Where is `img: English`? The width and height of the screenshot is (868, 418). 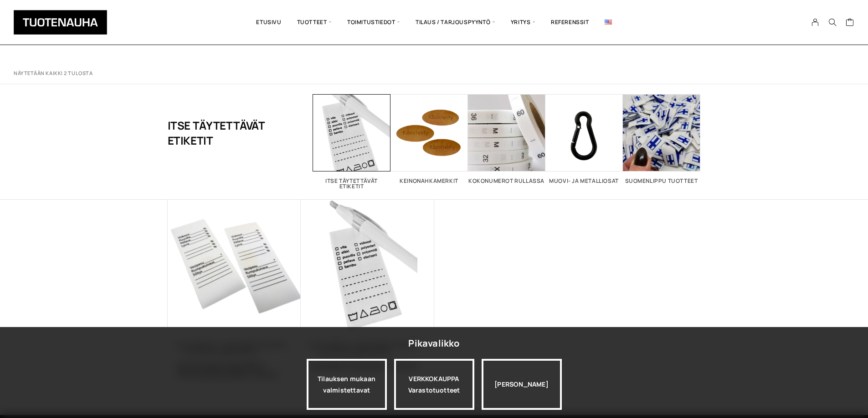 img: English is located at coordinates (608, 22).